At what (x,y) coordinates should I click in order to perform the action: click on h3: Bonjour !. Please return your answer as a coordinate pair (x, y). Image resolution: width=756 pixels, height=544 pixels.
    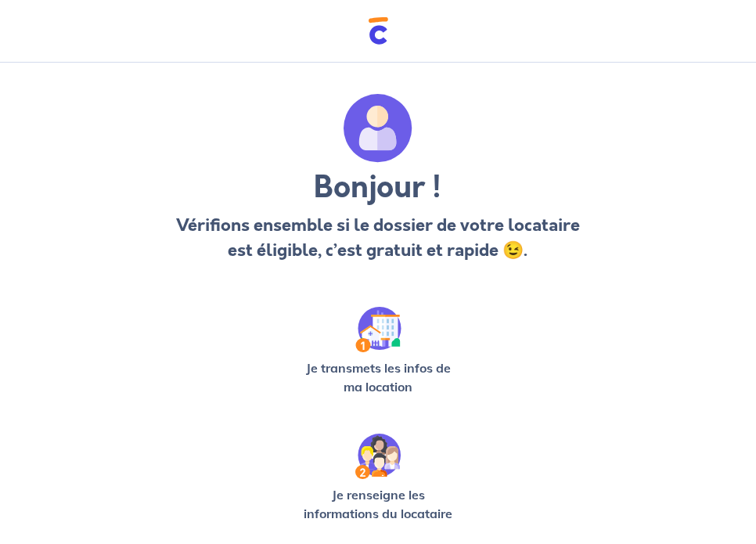
    Looking at the image, I should click on (377, 188).